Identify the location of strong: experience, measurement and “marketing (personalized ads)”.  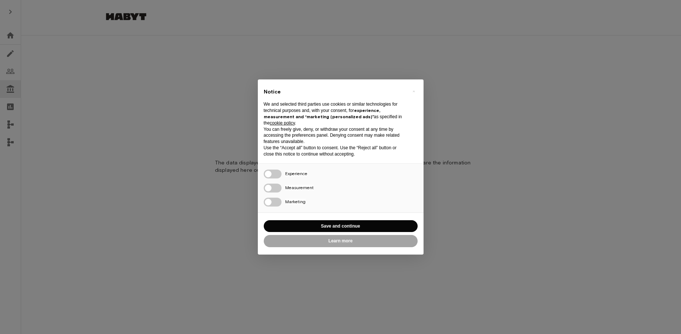
(322, 113).